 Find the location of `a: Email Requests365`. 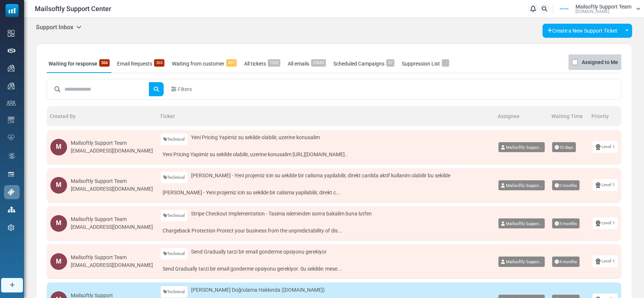

a: Email Requests365 is located at coordinates (141, 64).